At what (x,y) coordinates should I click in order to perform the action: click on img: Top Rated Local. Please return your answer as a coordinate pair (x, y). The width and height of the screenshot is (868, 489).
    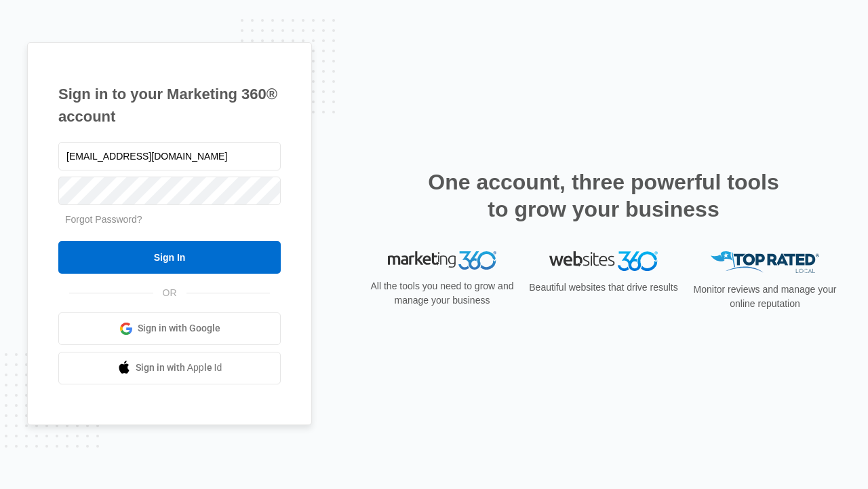
    Looking at the image, I should click on (765, 262).